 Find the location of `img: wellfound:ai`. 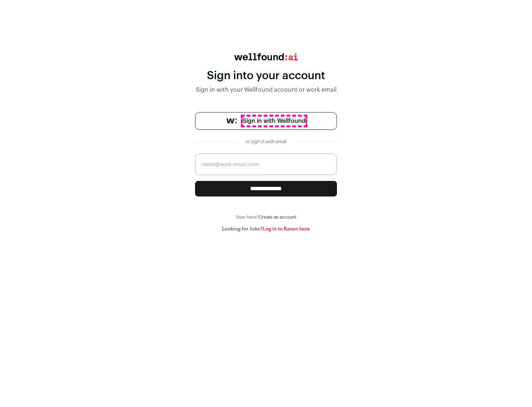

img: wellfound:ai is located at coordinates (266, 56).